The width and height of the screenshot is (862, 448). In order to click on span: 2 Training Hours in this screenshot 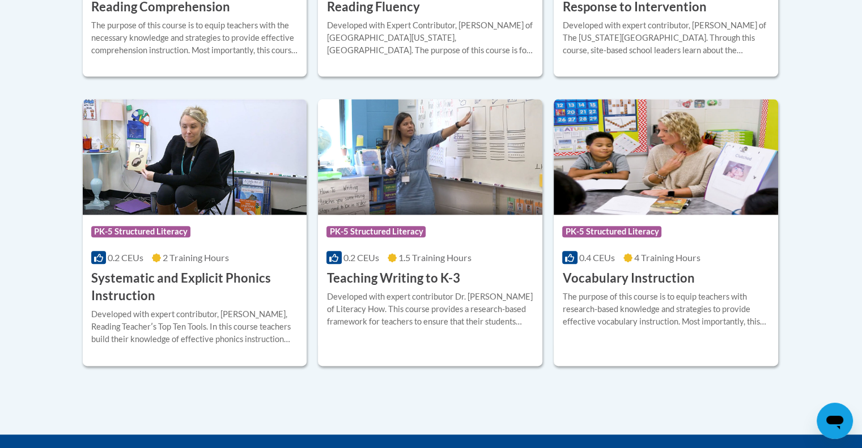, I will do `click(196, 257)`.